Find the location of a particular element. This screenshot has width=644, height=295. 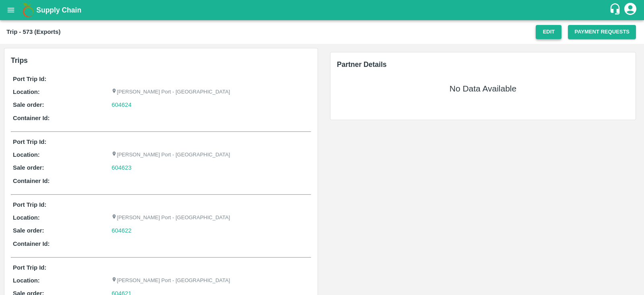

b: Supply Chain is located at coordinates (59, 10).